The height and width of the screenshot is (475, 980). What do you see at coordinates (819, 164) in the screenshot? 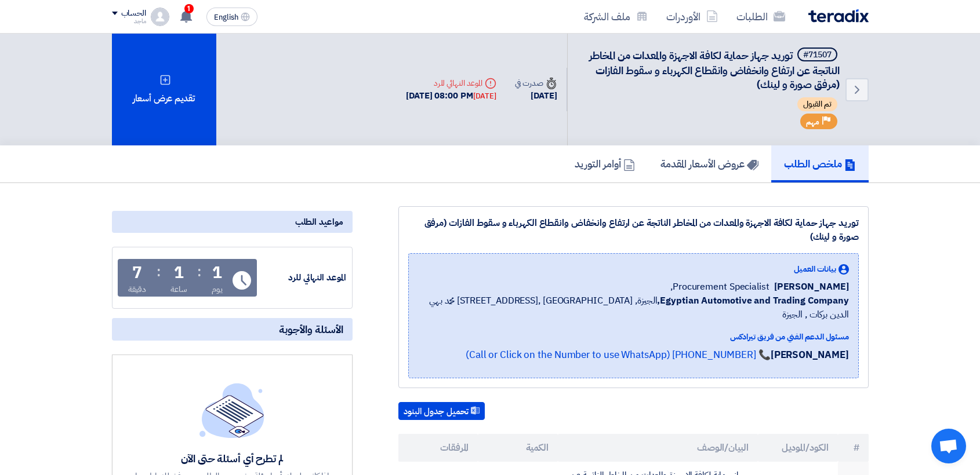
I see `a: ملخص الطلب` at bounding box center [819, 164].